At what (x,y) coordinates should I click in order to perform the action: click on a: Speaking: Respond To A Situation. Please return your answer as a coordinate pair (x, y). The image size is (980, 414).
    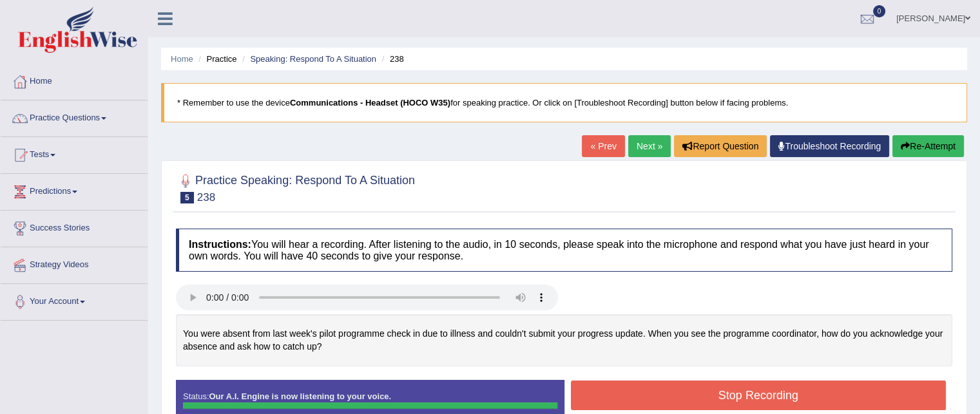
    Looking at the image, I should click on (313, 59).